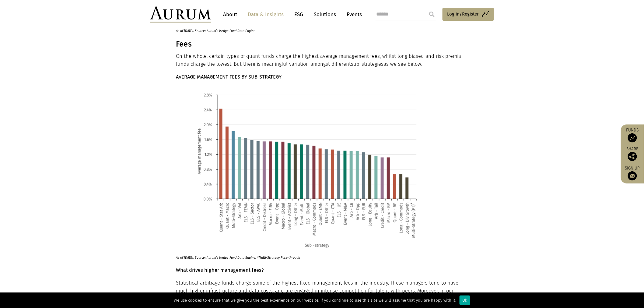  I want to click on a: Sign up, so click(633, 173).